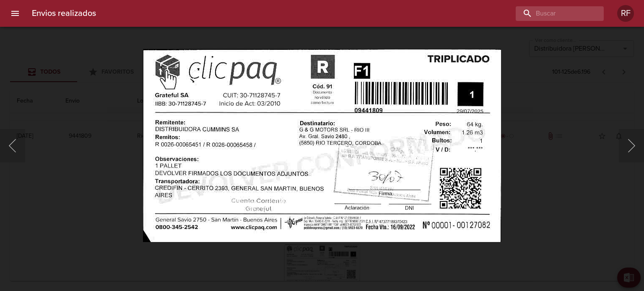 This screenshot has width=644, height=291. Describe the element at coordinates (64, 13) in the screenshot. I see `h6: Envios realizados` at that location.